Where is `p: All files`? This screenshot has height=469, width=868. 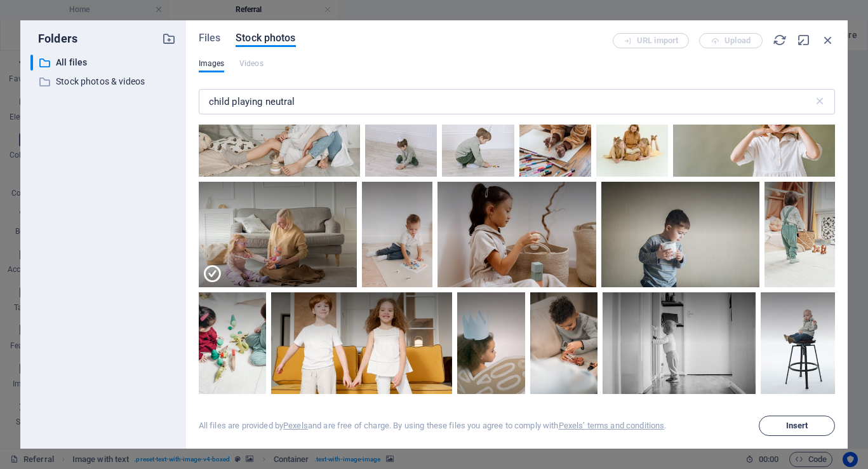 p: All files is located at coordinates (104, 62).